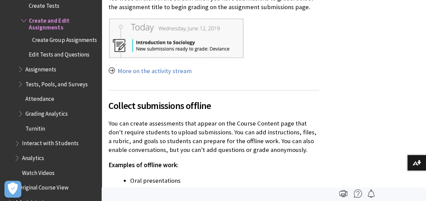 Image resolution: width=426 pixels, height=201 pixels. I want to click on span: Analytics, so click(33, 157).